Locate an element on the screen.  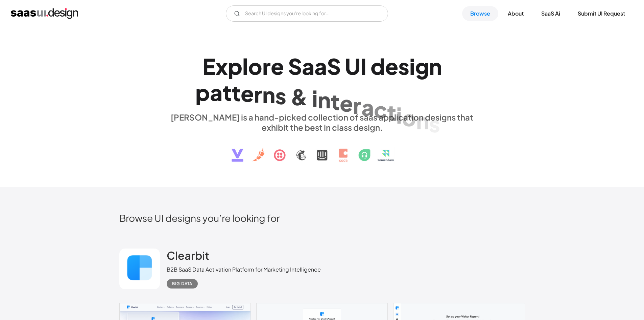
div: l is located at coordinates (245, 66).